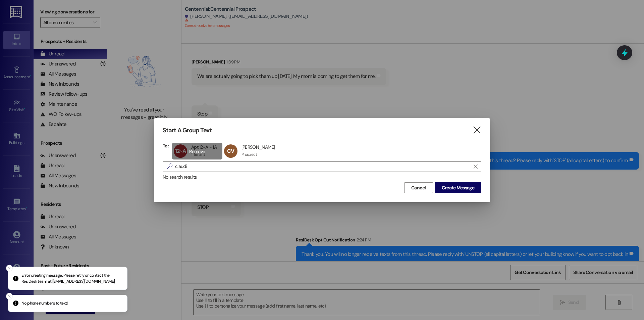 The width and height of the screenshot is (644, 320). I want to click on div: No search results, so click(322, 177).